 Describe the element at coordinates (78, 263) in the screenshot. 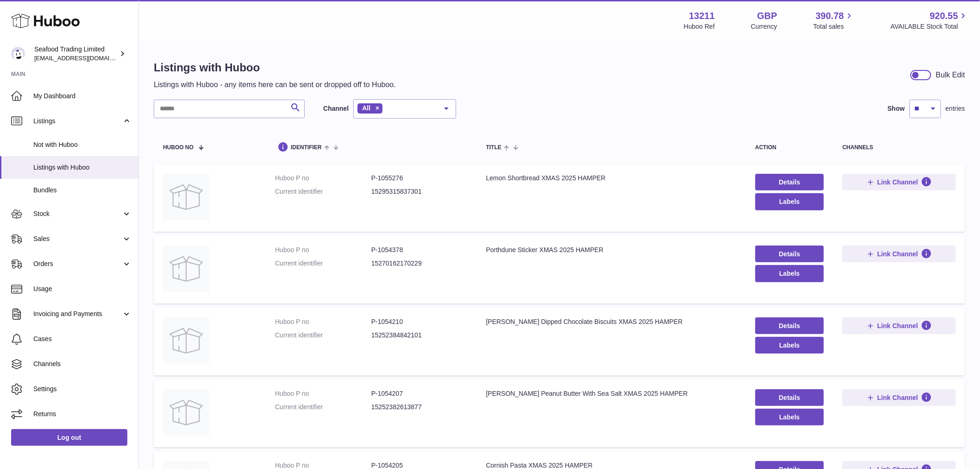

I see `span: Orders` at that location.